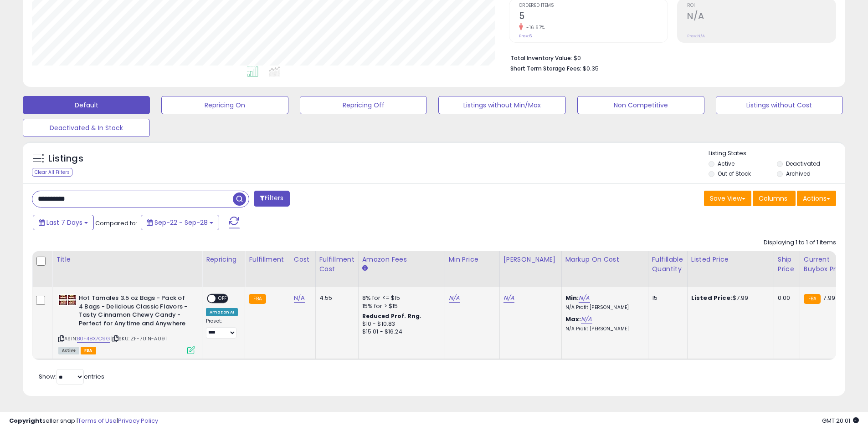  What do you see at coordinates (223, 299) in the screenshot?
I see `span: OFF` at bounding box center [223, 299].